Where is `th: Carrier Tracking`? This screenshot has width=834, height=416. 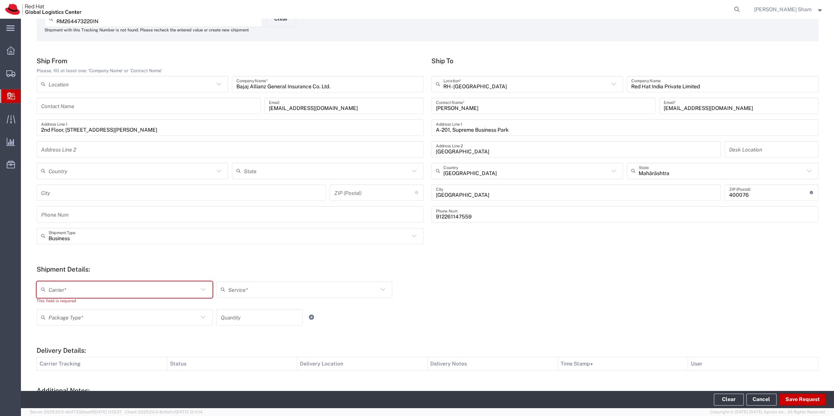 th: Carrier Tracking is located at coordinates (102, 364).